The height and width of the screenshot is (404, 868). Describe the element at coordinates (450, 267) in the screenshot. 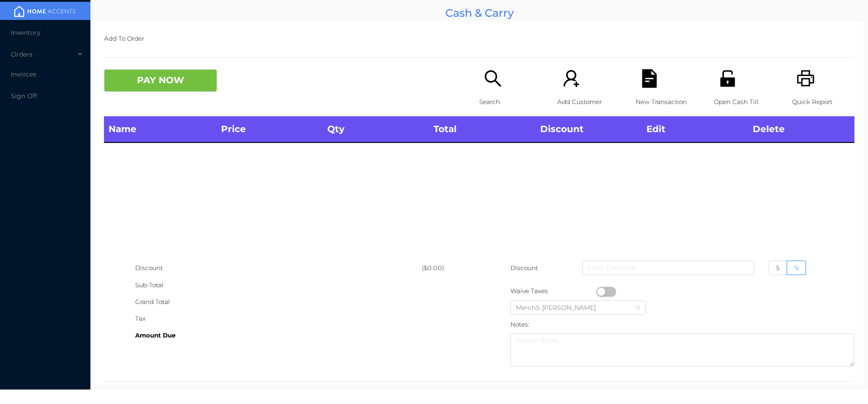

I see `div: ($0.00)` at that location.